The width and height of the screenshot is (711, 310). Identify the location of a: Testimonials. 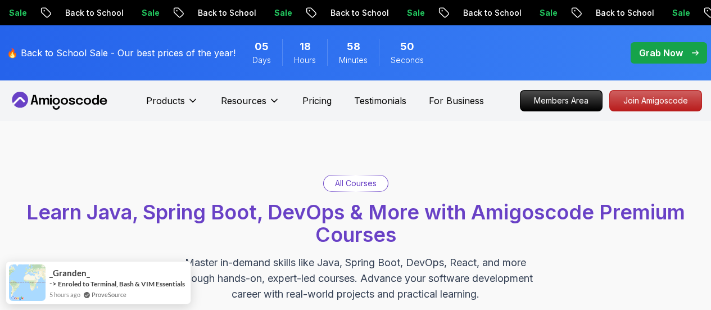
(380, 101).